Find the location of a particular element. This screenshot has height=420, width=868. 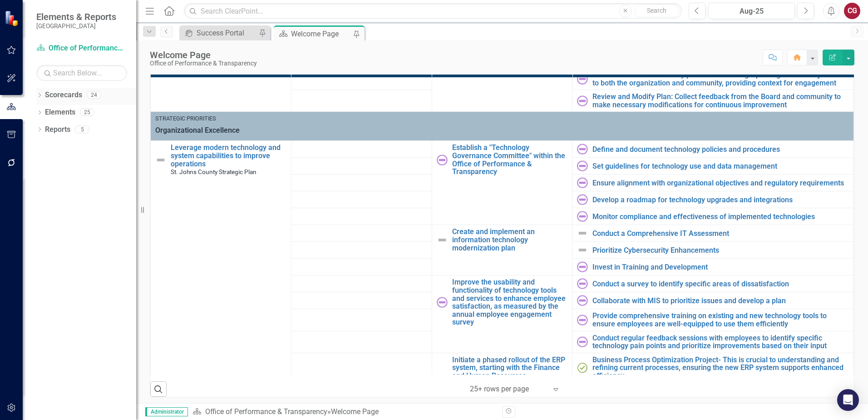

a: Develop a roadmap for technology upgrades and integrations is located at coordinates (721, 200).